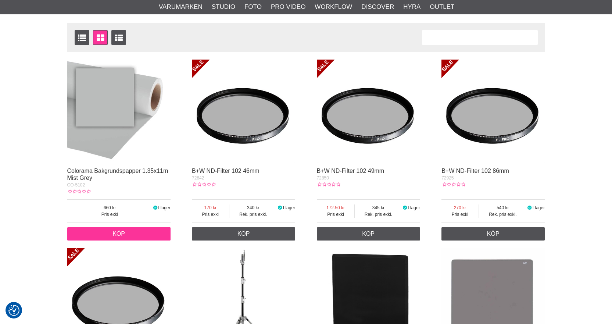  What do you see at coordinates (460, 208) in the screenshot?
I see `span: 270` at bounding box center [460, 208].